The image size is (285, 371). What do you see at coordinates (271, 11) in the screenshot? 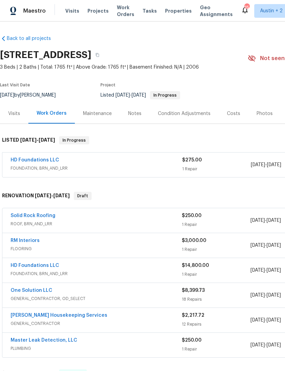
I see `span: Austin + 2` at bounding box center [271, 11].